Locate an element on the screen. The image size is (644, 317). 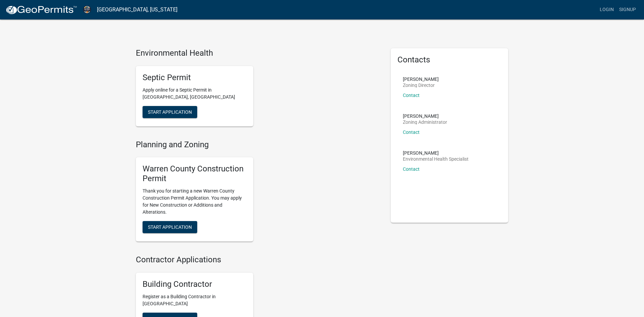
h5: Septic Permit is located at coordinates (194, 77).